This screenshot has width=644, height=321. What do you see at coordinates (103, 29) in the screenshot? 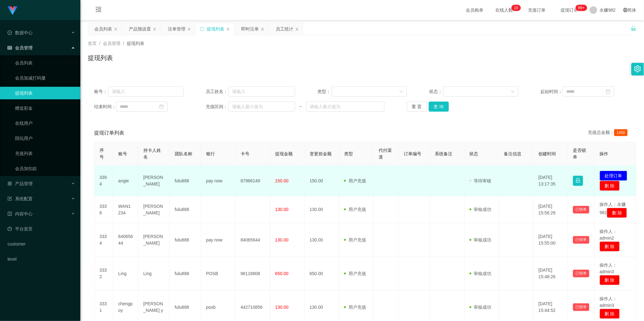
I see `div: 会员列表` at bounding box center [103, 29].